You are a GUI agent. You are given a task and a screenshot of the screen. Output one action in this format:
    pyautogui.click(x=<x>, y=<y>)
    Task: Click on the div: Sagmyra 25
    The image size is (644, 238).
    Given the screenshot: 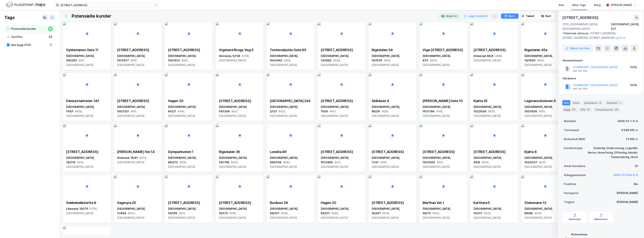 What is the action you would take?
    pyautogui.click(x=138, y=203)
    